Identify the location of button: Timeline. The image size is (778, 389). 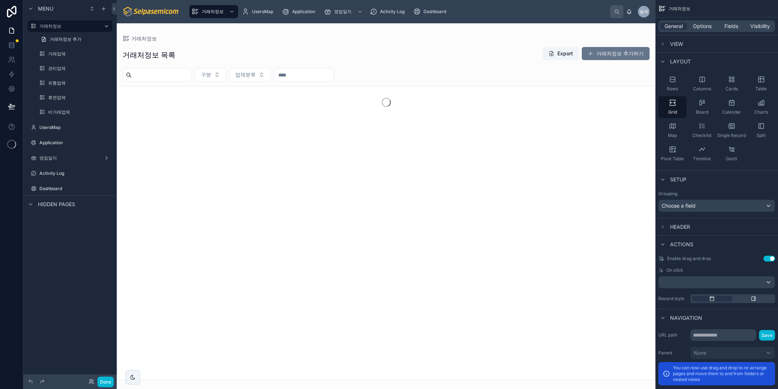
(701, 154).